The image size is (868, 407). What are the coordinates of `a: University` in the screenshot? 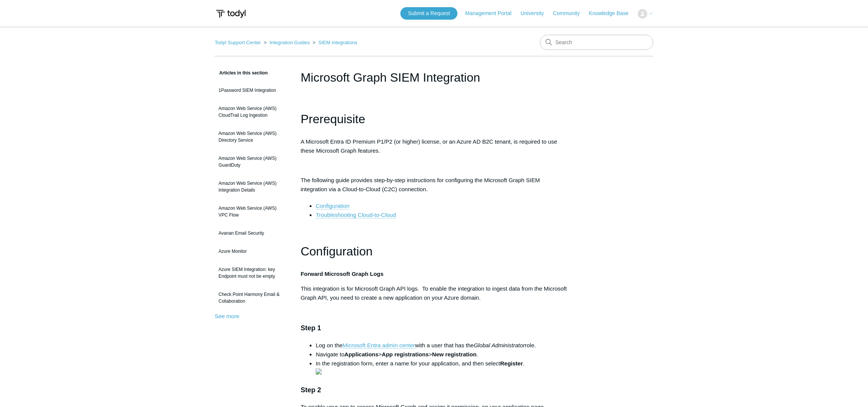 It's located at (536, 13).